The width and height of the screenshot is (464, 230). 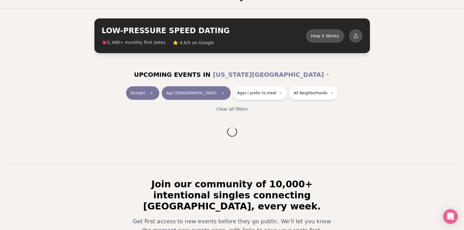 I want to click on span: ⭐ 4.9/5 on Google, so click(x=193, y=43).